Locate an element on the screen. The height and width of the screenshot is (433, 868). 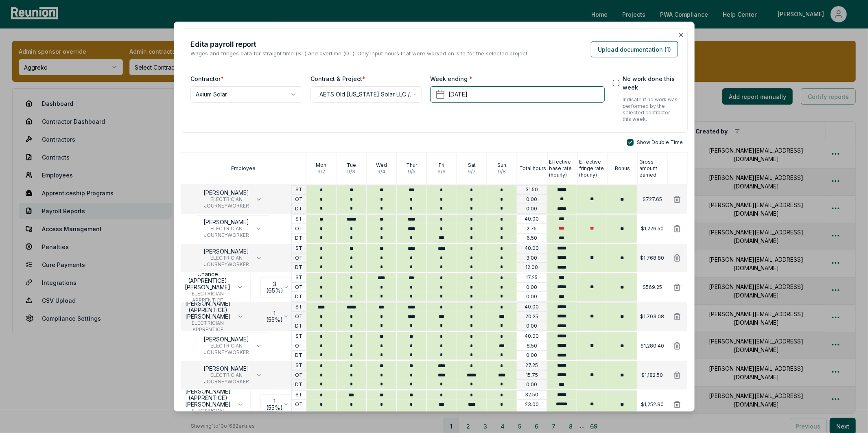
h2: Edit a payroll report is located at coordinates (359, 44).